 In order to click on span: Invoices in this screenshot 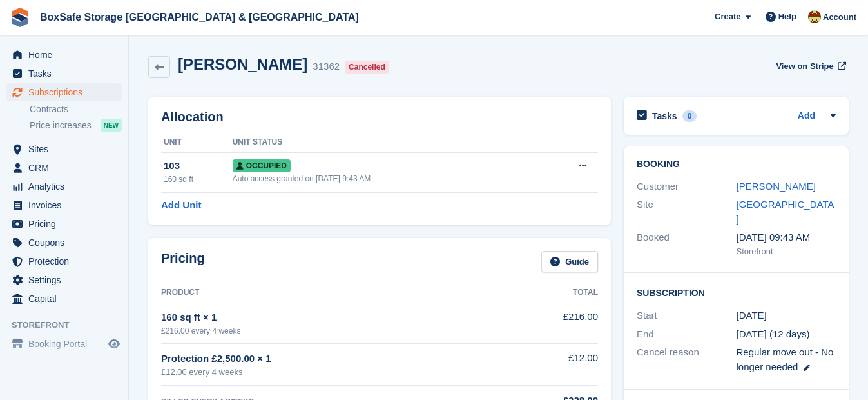, I will do `click(67, 205)`.